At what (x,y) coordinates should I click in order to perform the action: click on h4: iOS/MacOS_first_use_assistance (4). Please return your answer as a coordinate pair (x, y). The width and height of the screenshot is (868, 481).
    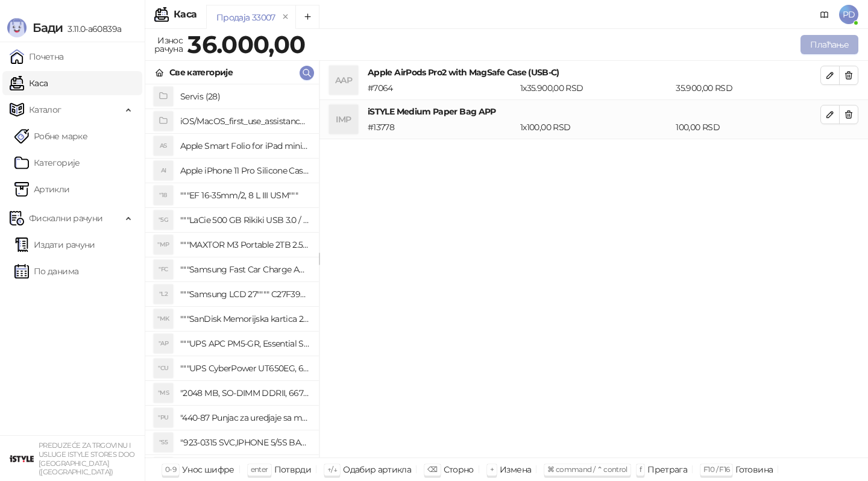
    Looking at the image, I should click on (244, 121).